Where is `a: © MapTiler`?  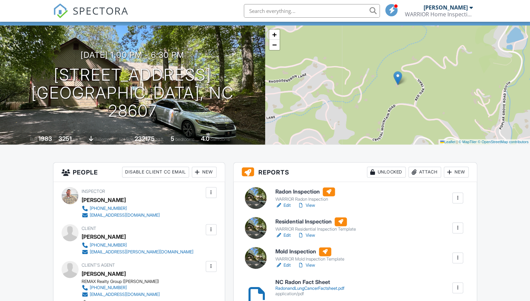 a: © MapTiler is located at coordinates (468, 142).